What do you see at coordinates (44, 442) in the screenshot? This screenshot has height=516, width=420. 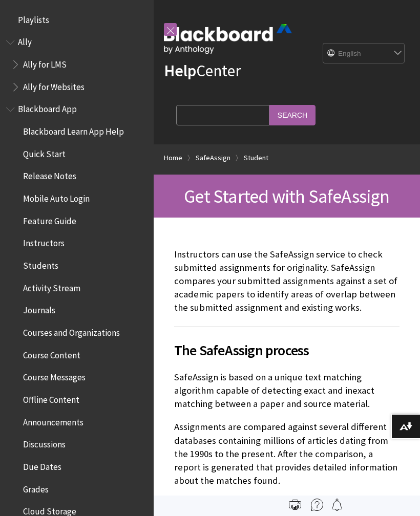 I see `span: Discussions` at bounding box center [44, 442].